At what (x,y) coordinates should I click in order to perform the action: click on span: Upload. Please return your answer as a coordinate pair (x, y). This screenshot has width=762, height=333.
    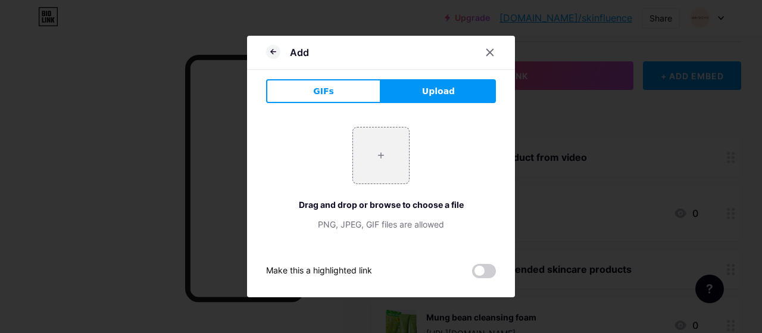
    Looking at the image, I should click on (438, 91).